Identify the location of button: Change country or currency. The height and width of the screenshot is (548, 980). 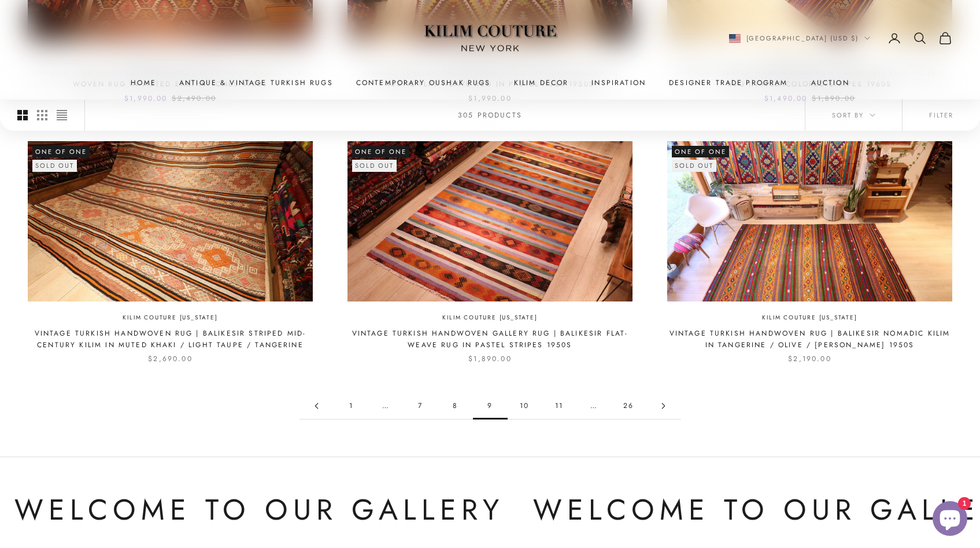
(800, 38).